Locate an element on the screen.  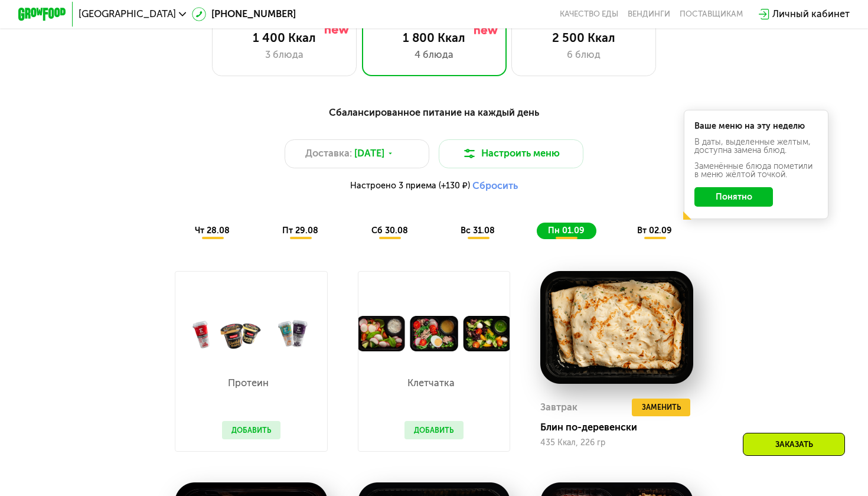
div: 435 Ккал, 226 гр is located at coordinates (617, 443).